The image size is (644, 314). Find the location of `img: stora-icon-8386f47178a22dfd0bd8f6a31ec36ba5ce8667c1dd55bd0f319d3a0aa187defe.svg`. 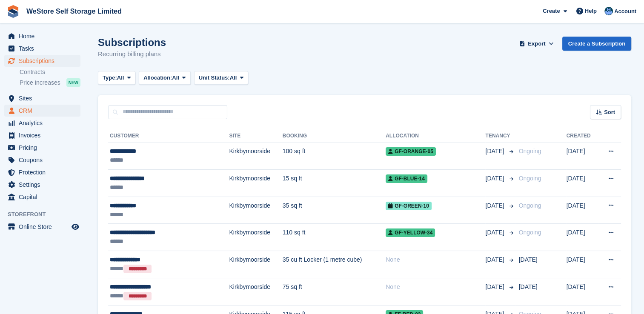

img: stora-icon-8386f47178a22dfd0bd8f6a31ec36ba5ce8667c1dd55bd0f319d3a0aa187defe.svg is located at coordinates (13, 12).